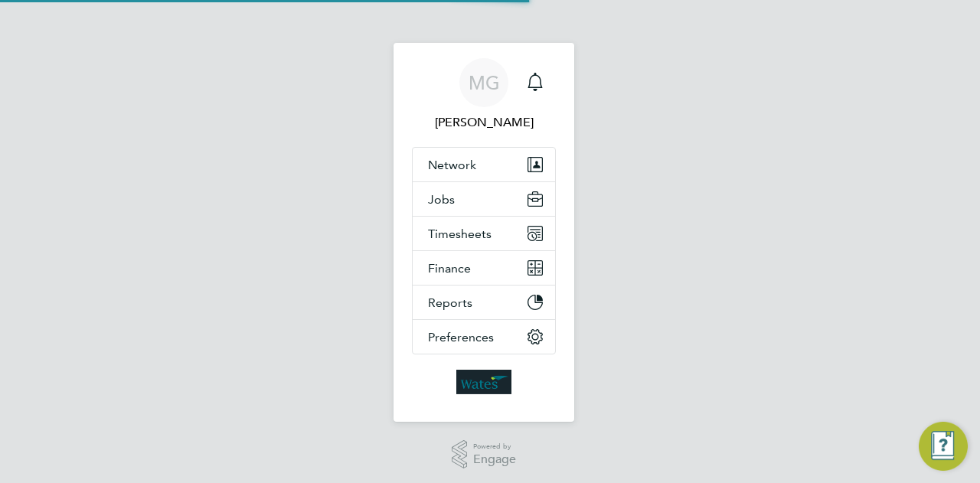  What do you see at coordinates (483, 302) in the screenshot?
I see `button: Reports` at bounding box center [483, 302].